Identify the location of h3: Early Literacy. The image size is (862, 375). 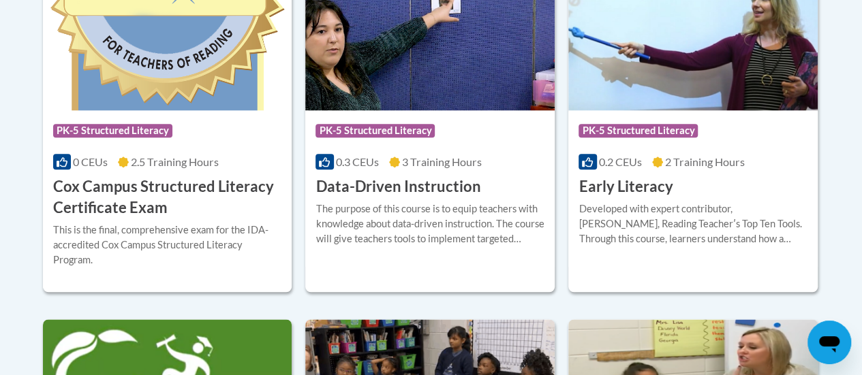
(626, 187).